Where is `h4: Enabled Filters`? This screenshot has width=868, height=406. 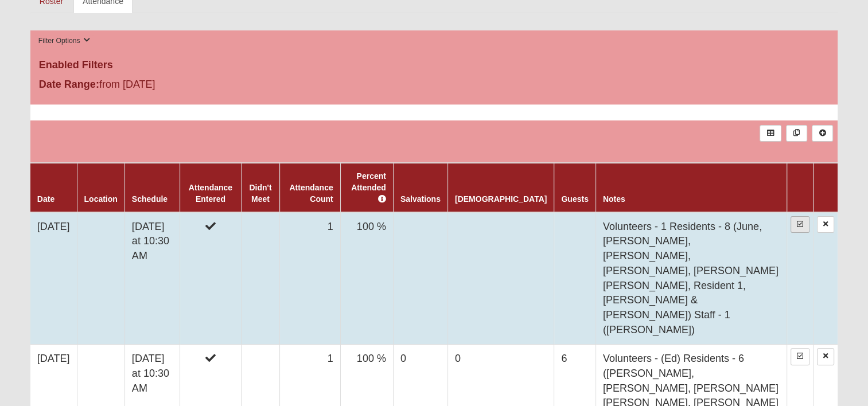
h4: Enabled Filters is located at coordinates (434, 66).